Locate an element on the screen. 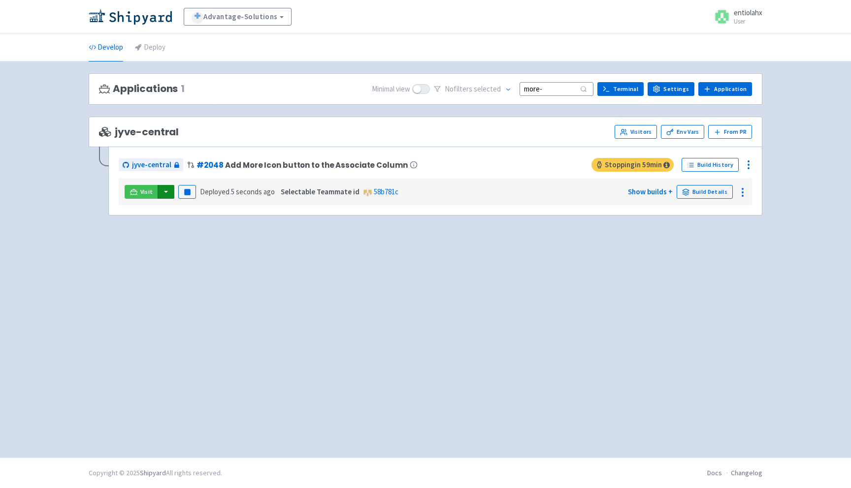 The width and height of the screenshot is (851, 488). a: Settings is located at coordinates (670, 89).